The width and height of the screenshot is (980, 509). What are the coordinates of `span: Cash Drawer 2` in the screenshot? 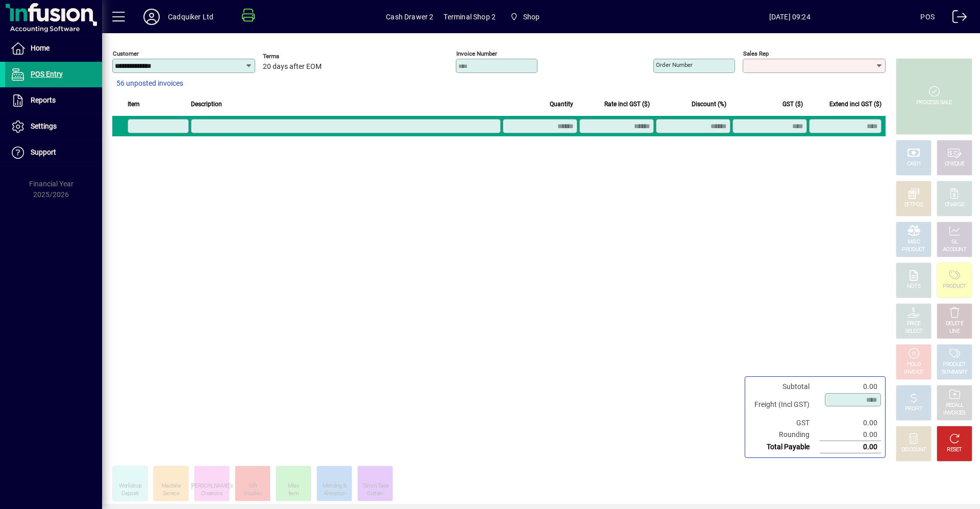 It's located at (409, 17).